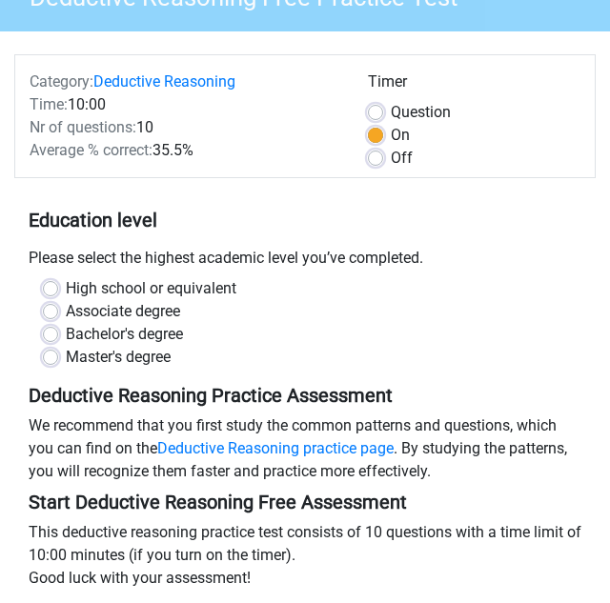 This screenshot has height=603, width=610. What do you see at coordinates (124, 334) in the screenshot?
I see `label: Bachelor's degree` at bounding box center [124, 334].